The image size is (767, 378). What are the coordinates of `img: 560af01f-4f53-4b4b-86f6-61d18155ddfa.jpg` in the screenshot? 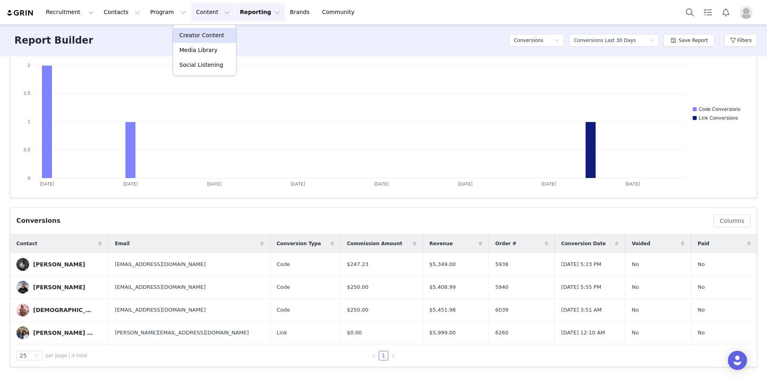 It's located at (23, 287).